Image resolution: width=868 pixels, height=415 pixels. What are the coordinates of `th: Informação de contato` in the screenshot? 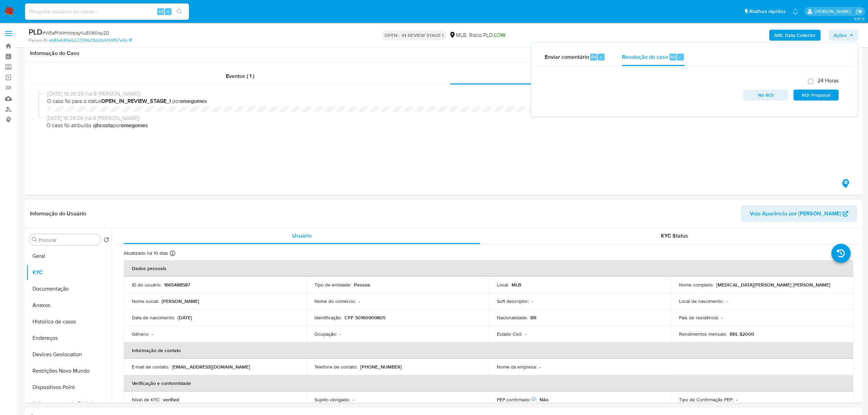 It's located at (488, 350).